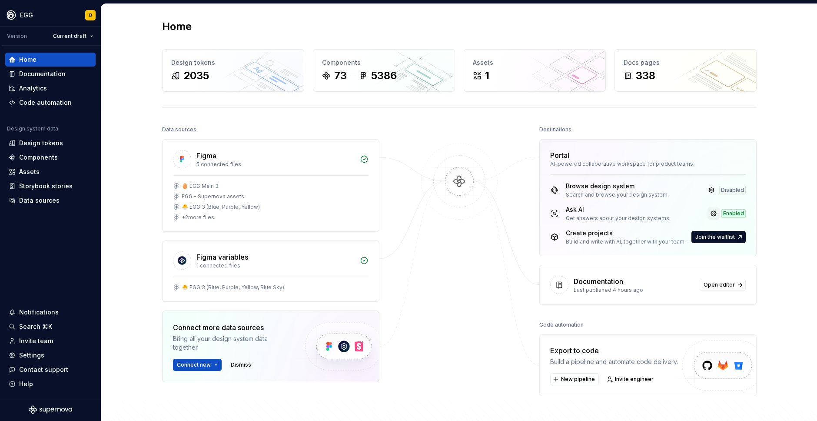 The width and height of the screenshot is (817, 421). I want to click on div: Docs pages, so click(685, 63).